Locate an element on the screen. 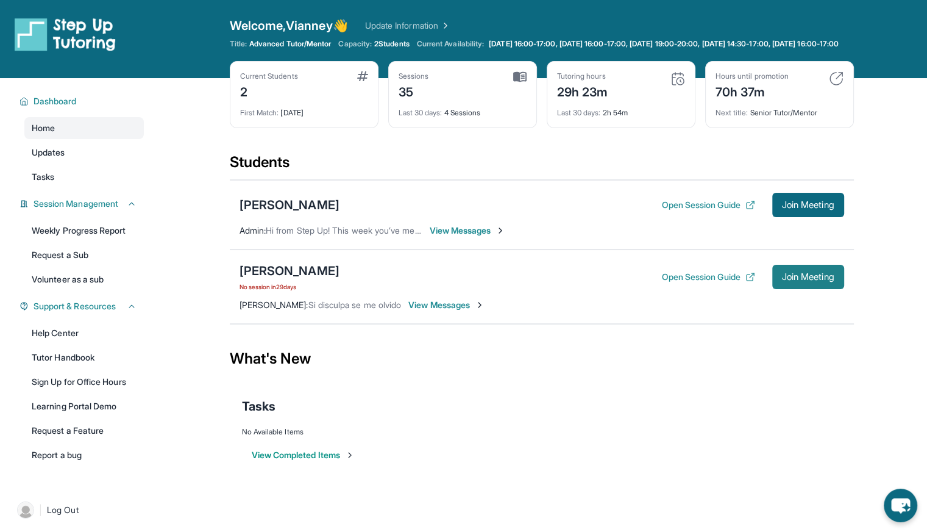  a: Tutor Handbook is located at coordinates (84, 357).